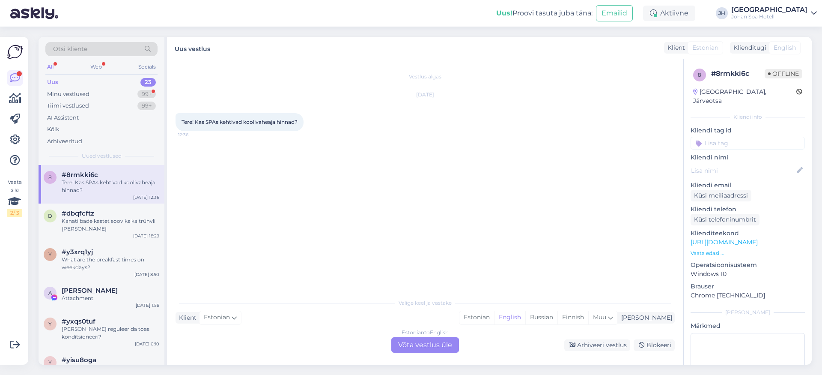  What do you see at coordinates (148, 82) in the screenshot?
I see `div: 23` at bounding box center [148, 82].